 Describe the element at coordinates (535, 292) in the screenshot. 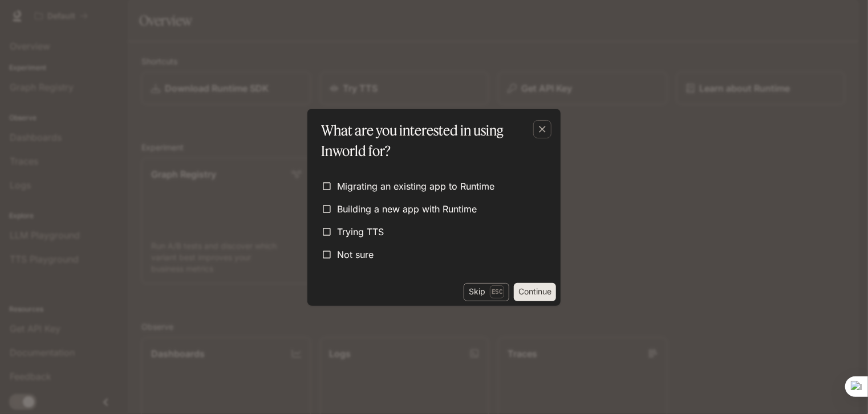

I see `button: Continue` at that location.